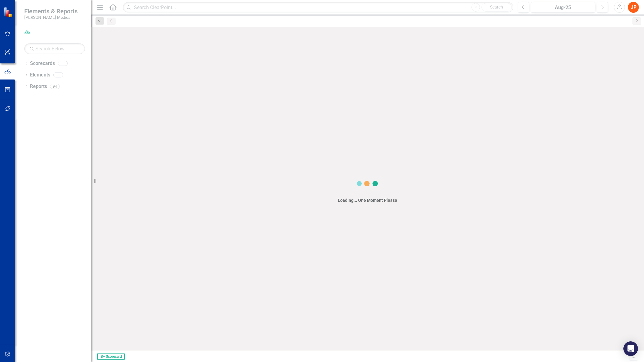 This screenshot has width=644, height=362. Describe the element at coordinates (563, 7) in the screenshot. I see `button: Aug-25` at that location.